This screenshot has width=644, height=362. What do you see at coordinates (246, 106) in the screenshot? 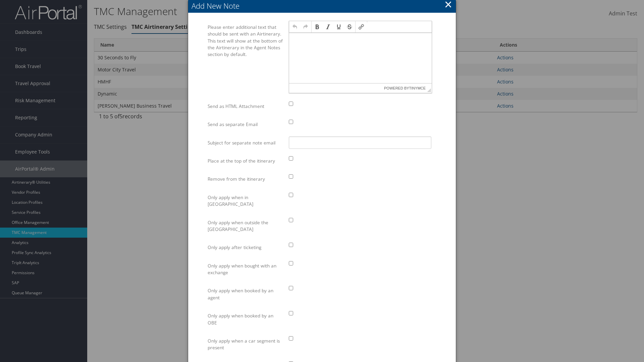
I see `label: Send as HTML Attachment` at bounding box center [246, 106].